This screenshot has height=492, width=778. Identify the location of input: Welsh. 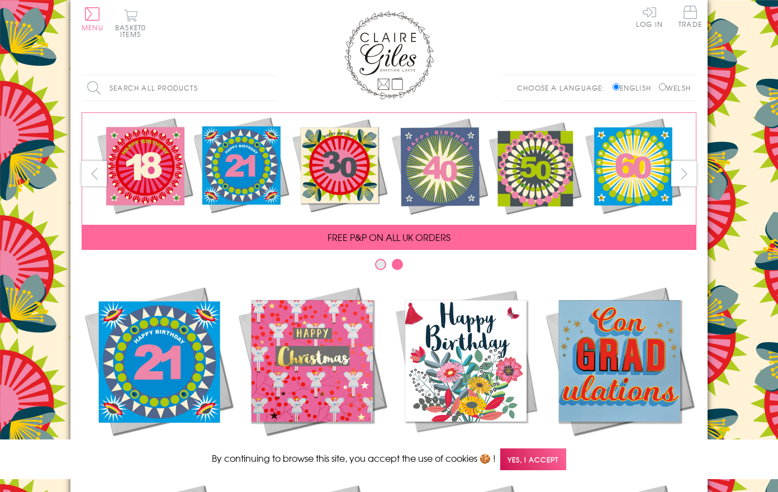
(663, 87).